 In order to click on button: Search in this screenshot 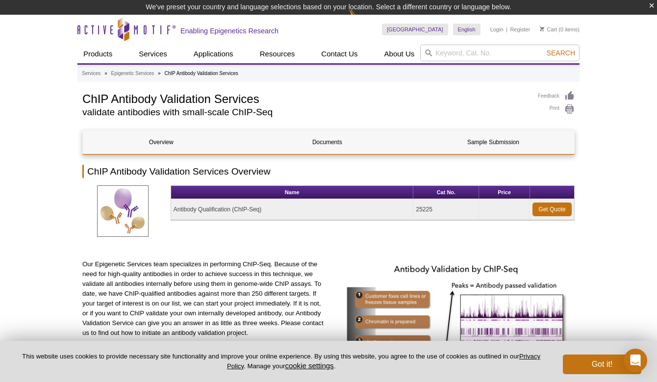, I will do `click(561, 53)`.